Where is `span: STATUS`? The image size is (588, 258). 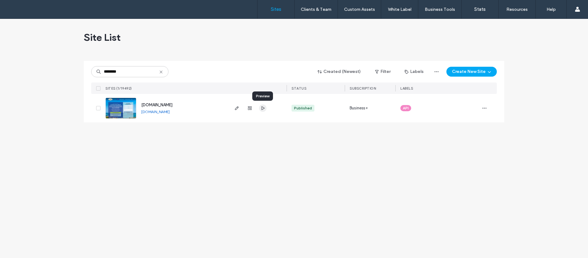 span: STATUS is located at coordinates (299, 88).